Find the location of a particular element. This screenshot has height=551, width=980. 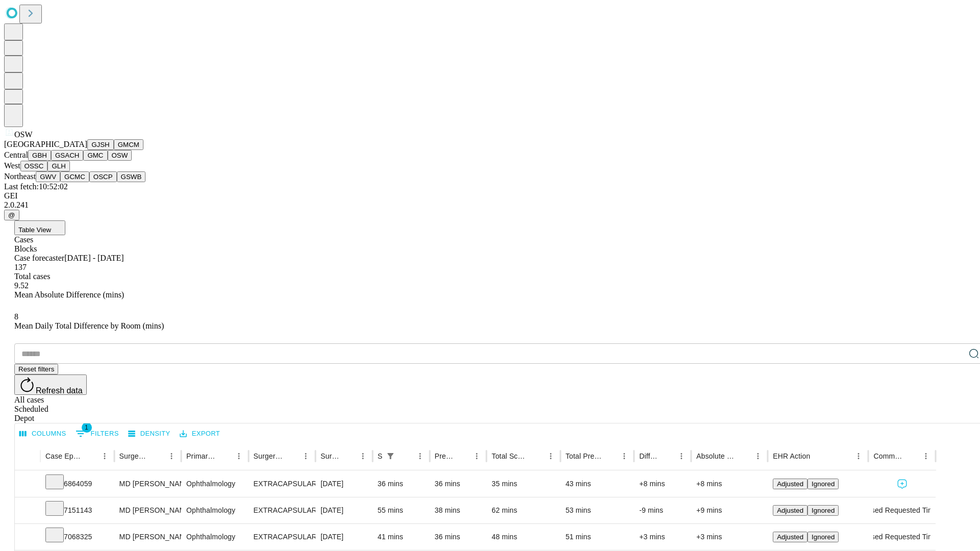

button: Density is located at coordinates (149, 434).